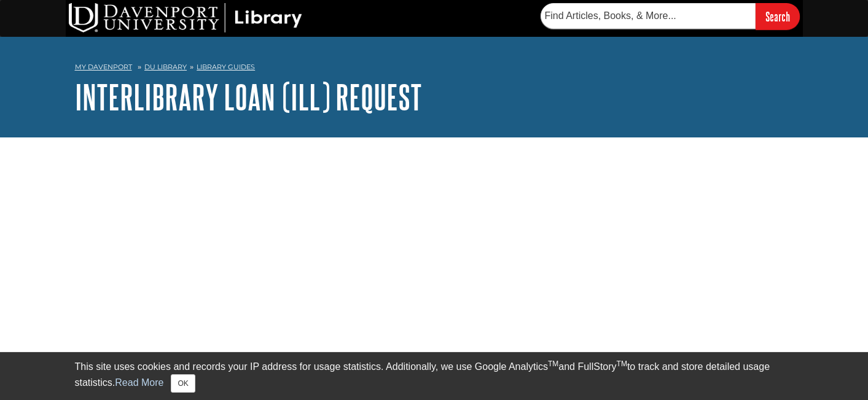 The image size is (868, 400). I want to click on form: Searches DU Library's articles, books, and more, so click(670, 16).